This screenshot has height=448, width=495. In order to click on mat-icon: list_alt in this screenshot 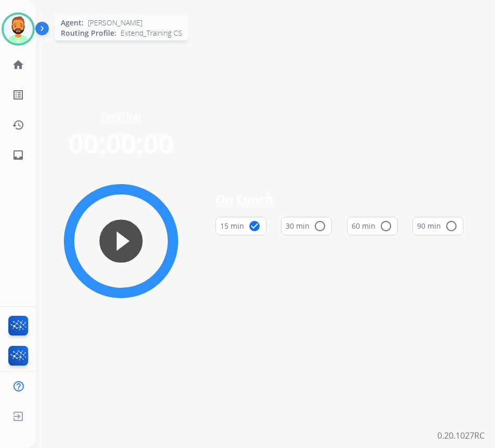, I will do `click(18, 95)`.